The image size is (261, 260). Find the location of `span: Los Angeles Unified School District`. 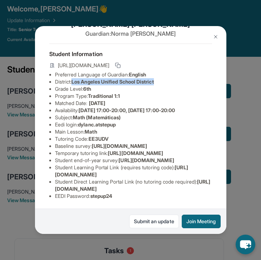

span: Los Angeles Unified School District is located at coordinates (113, 81).